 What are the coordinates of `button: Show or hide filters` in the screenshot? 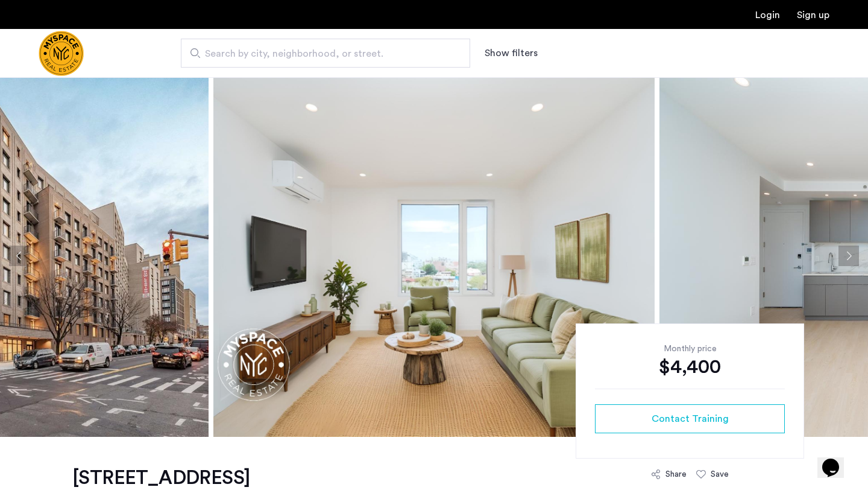 It's located at (511, 53).